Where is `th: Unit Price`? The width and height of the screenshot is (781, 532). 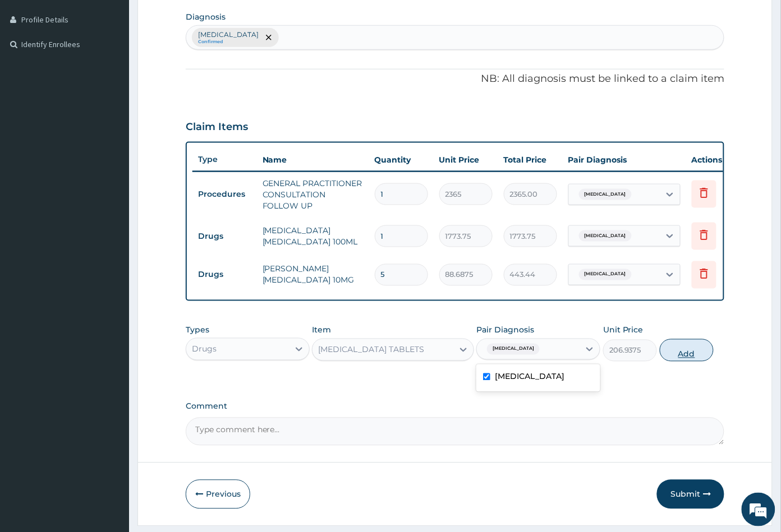
th: Unit Price is located at coordinates (466, 160).